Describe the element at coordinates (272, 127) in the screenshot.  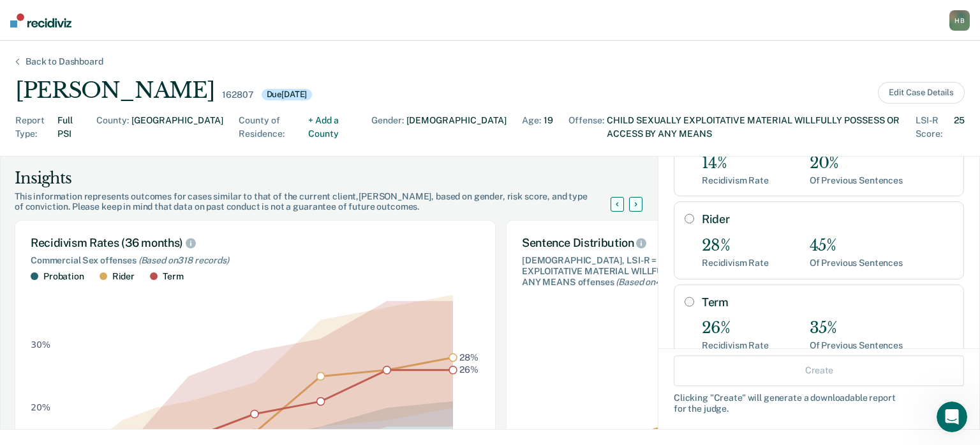
I see `div: County of Residence :` at that location.